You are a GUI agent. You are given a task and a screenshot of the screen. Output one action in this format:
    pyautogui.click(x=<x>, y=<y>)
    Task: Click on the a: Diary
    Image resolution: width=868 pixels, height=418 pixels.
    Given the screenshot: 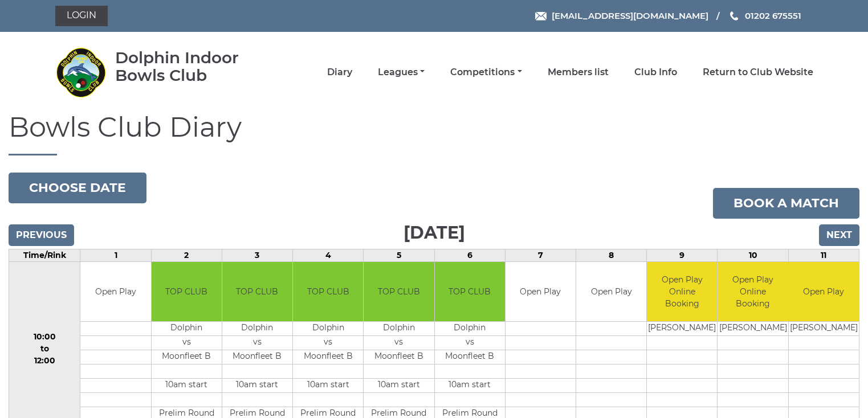 What is the action you would take?
    pyautogui.click(x=339, y=72)
    